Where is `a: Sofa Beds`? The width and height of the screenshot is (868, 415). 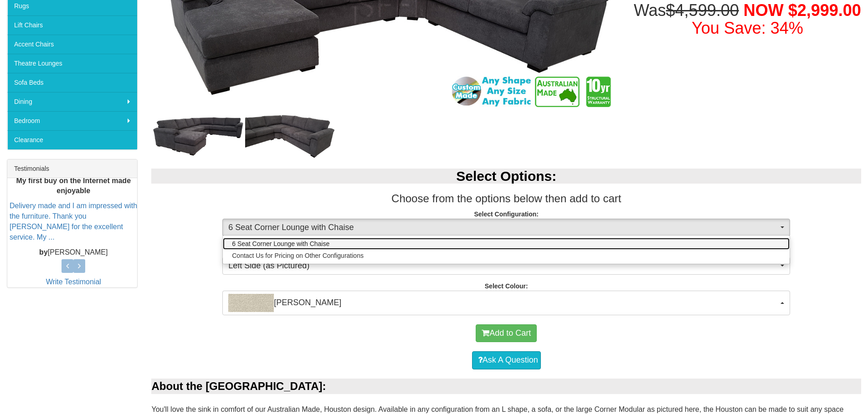 a: Sofa Beds is located at coordinates (72, 83).